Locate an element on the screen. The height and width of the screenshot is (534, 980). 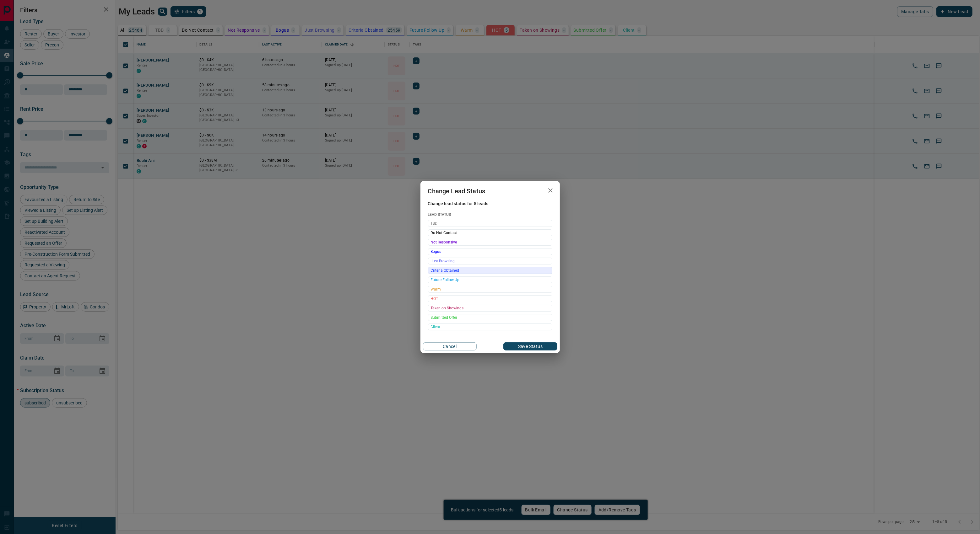
span: Warm is located at coordinates (490, 289).